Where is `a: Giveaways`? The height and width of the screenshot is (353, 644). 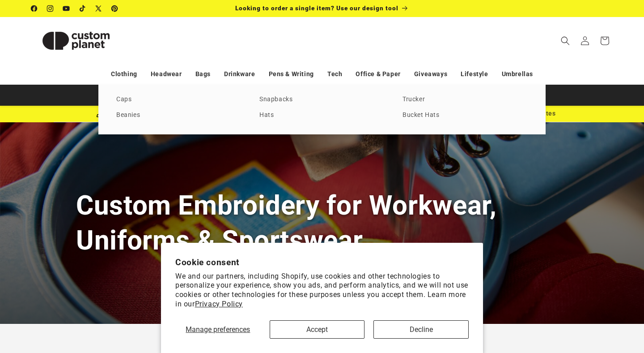
a: Giveaways is located at coordinates (431, 74).